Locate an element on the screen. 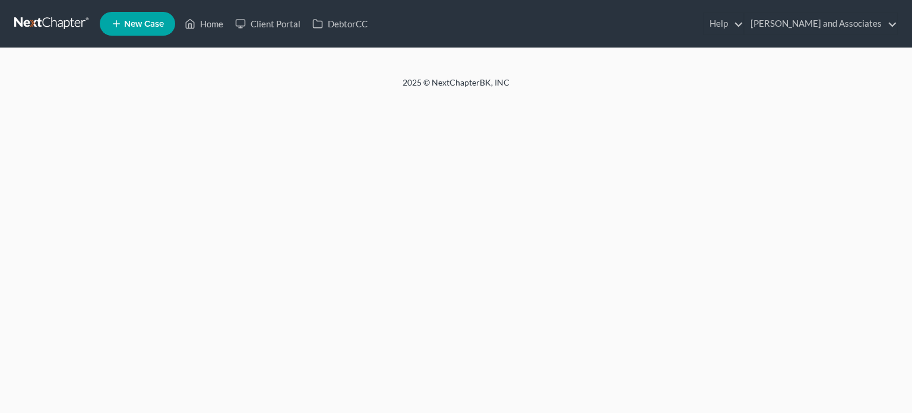  a: Home is located at coordinates (204, 24).